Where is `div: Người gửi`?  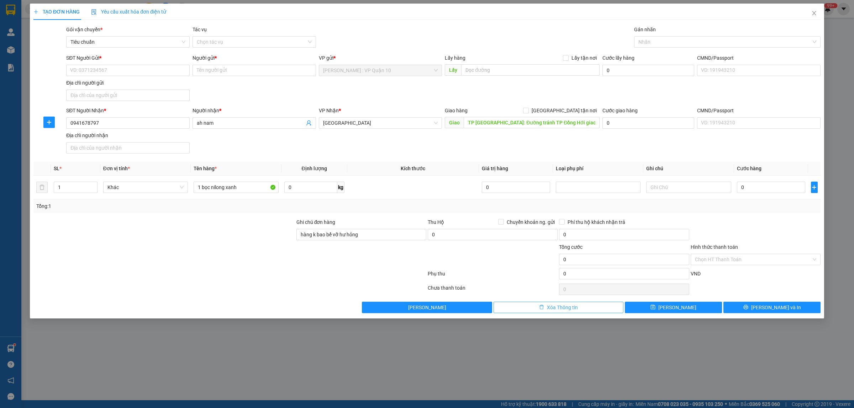 div: Người gửi is located at coordinates (254, 58).